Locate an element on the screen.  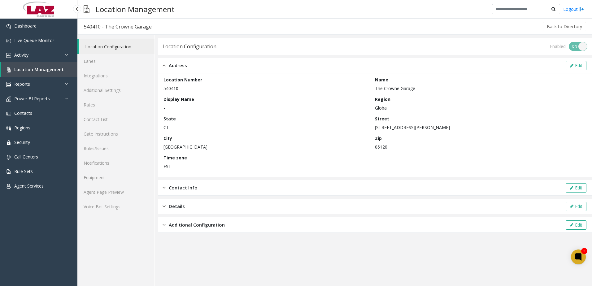
span: Agent Services is located at coordinates (29, 186).